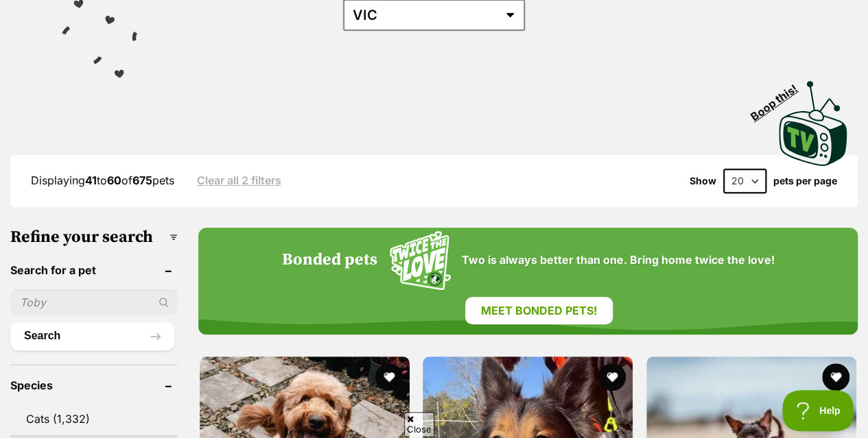 The height and width of the screenshot is (438, 868). What do you see at coordinates (239, 180) in the screenshot?
I see `a: Clear all 2 filters` at bounding box center [239, 180].